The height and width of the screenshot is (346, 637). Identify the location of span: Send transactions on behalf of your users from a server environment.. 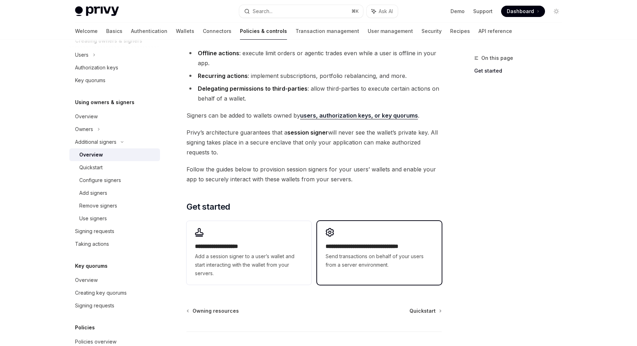
(380, 261).